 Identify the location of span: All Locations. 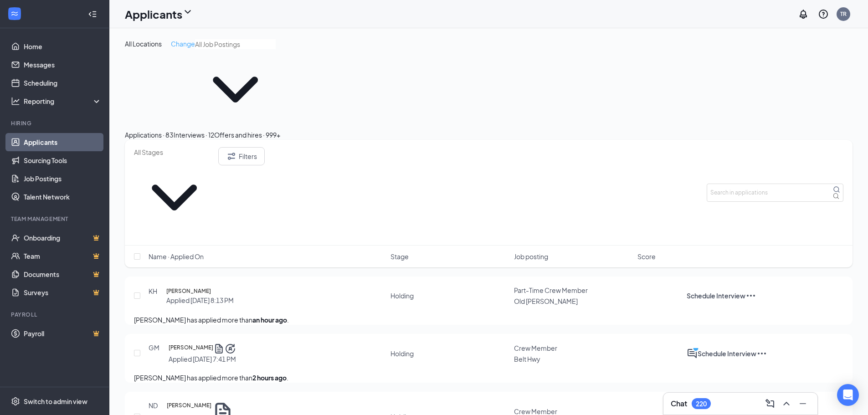
(143, 44).